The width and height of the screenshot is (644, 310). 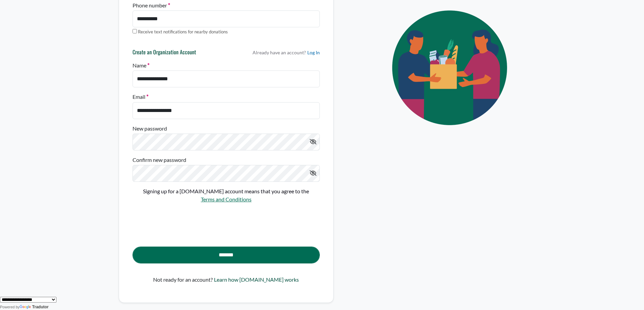 I want to click on a: Log In, so click(x=313, y=53).